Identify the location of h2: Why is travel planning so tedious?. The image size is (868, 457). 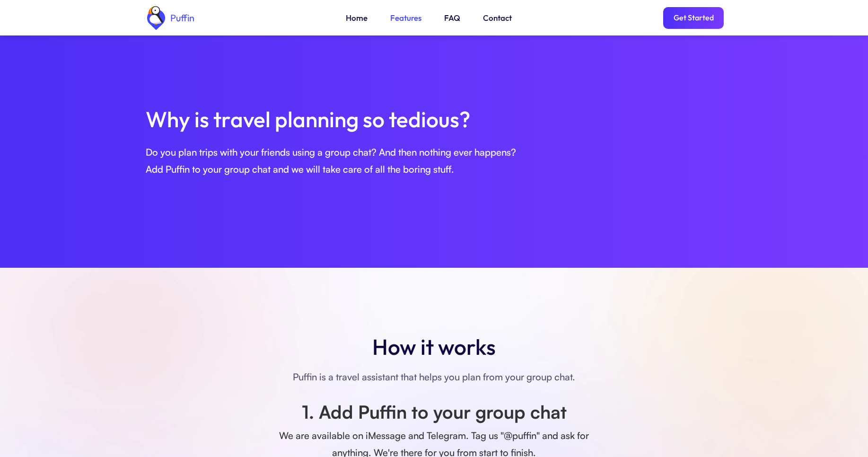
(434, 120).